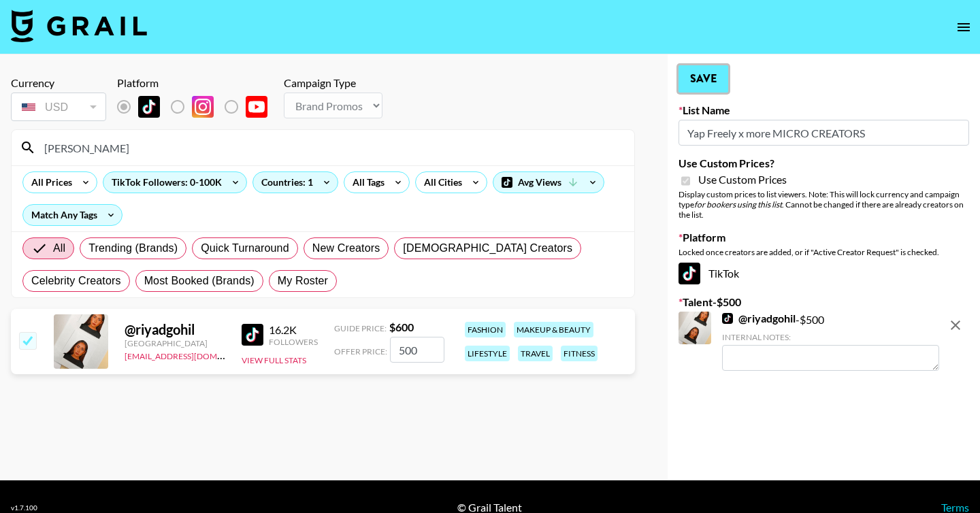 The height and width of the screenshot is (513, 980). I want to click on button: remove, so click(955, 325).